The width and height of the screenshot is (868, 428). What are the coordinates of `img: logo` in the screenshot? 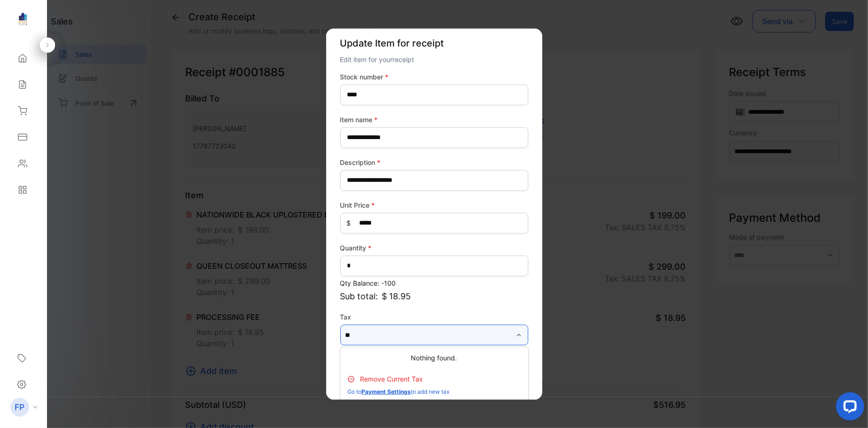 It's located at (23, 20).